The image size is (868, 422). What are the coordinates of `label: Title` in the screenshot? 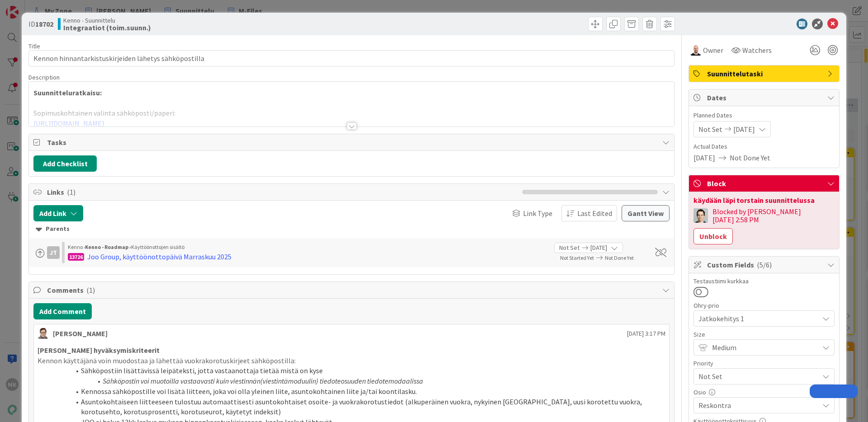 It's located at (34, 46).